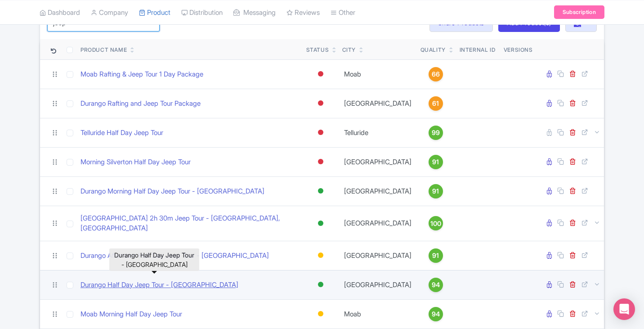  What do you see at coordinates (579, 12) in the screenshot?
I see `a: Subscription` at bounding box center [579, 12].